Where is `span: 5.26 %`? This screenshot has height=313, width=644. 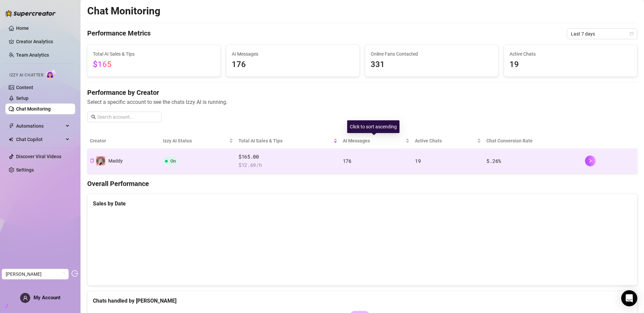 span: 5.26 % is located at coordinates (494, 161).